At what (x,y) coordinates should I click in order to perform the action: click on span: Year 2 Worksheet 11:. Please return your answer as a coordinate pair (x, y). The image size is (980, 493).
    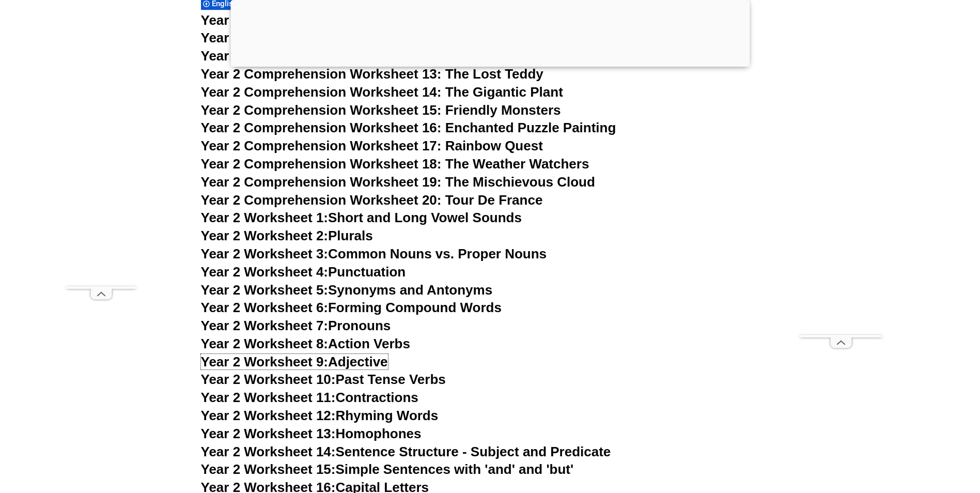
    Looking at the image, I should click on (269, 397).